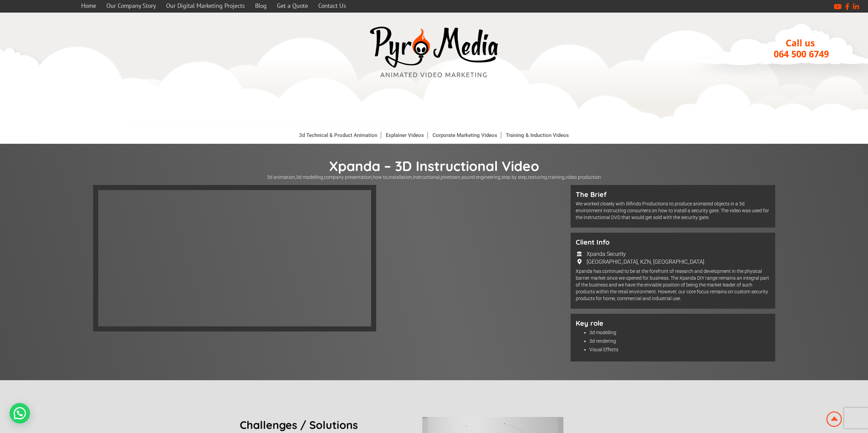  What do you see at coordinates (673, 194) in the screenshot?
I see `h5: The Brief` at bounding box center [673, 194].